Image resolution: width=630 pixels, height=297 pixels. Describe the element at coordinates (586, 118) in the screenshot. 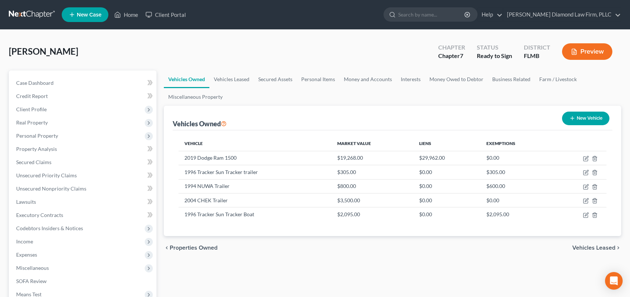

I see `button: New Vehicle` at that location.